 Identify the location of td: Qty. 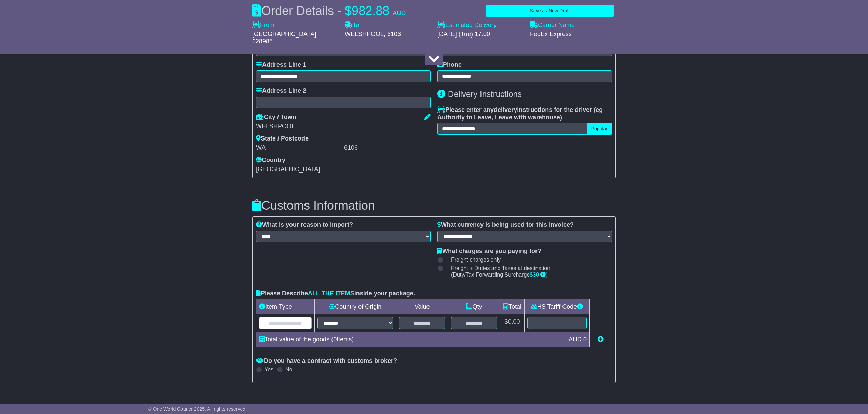
(474, 307).